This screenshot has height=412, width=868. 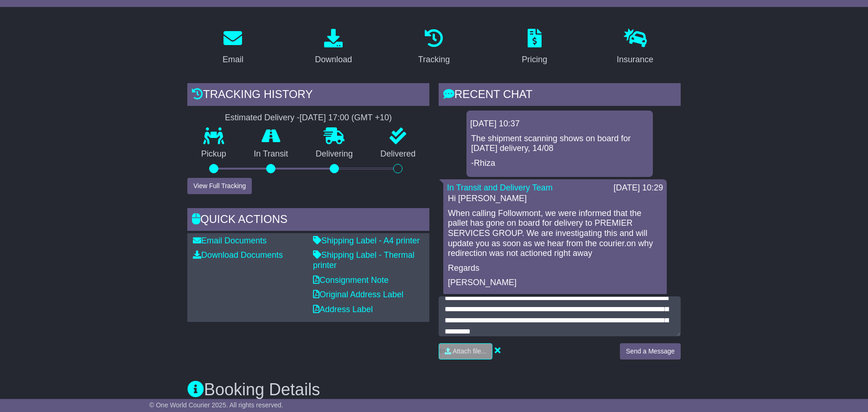 What do you see at coordinates (500, 187) in the screenshot?
I see `a: In Transit and Delivery Team` at bounding box center [500, 187].